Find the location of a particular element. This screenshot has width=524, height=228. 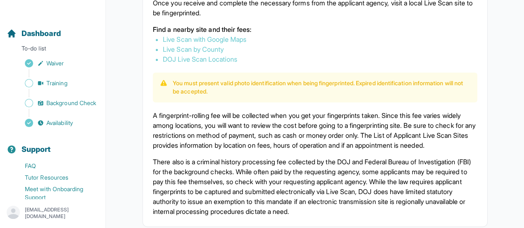

p: To-do list is located at coordinates (53, 50).